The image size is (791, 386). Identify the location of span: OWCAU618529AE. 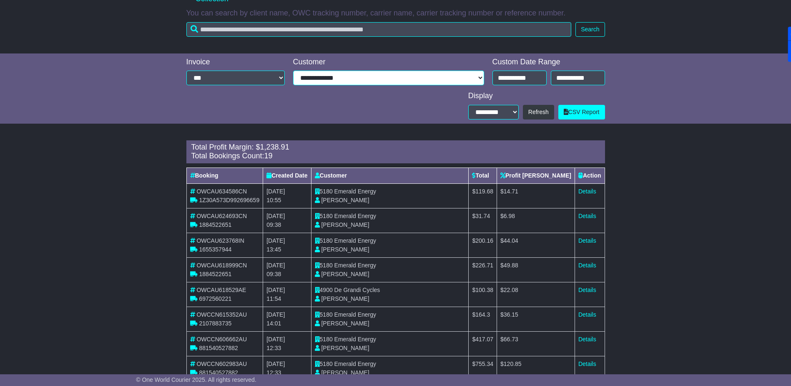
(221, 290).